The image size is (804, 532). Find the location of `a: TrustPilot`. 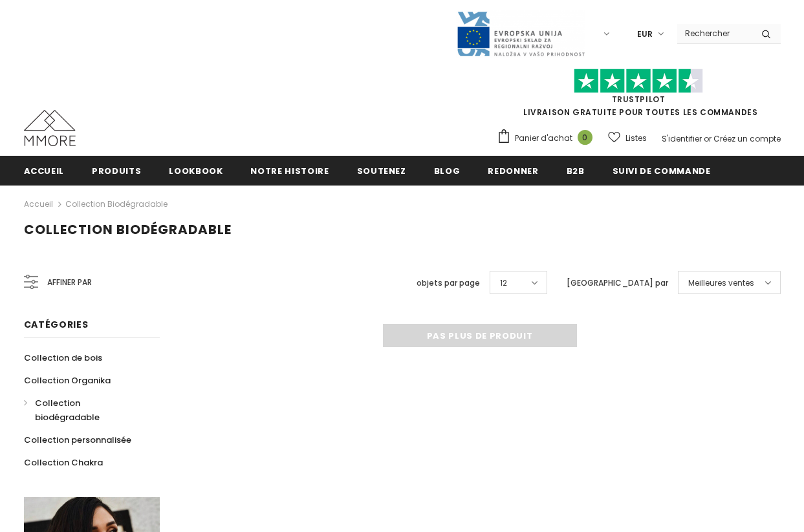

a: TrustPilot is located at coordinates (638, 99).